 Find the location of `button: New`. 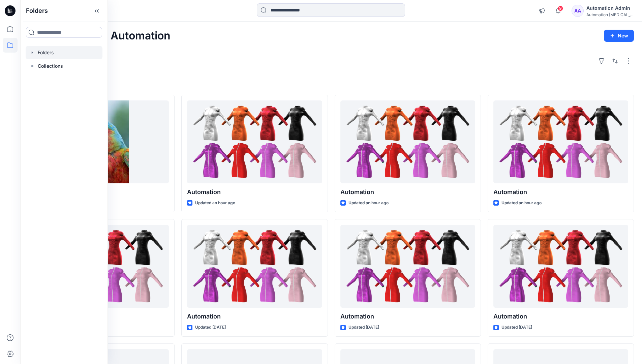

button: New is located at coordinates (619, 36).